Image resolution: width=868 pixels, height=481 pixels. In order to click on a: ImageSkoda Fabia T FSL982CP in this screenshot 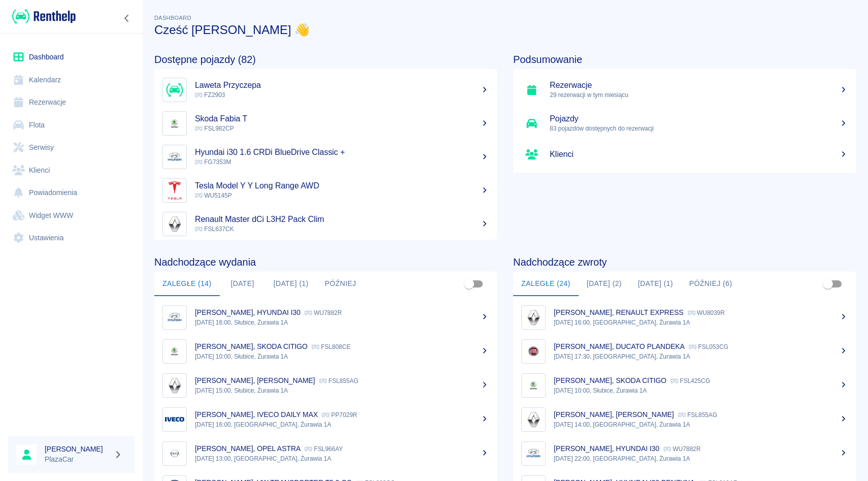, I will do `click(326, 124)`.